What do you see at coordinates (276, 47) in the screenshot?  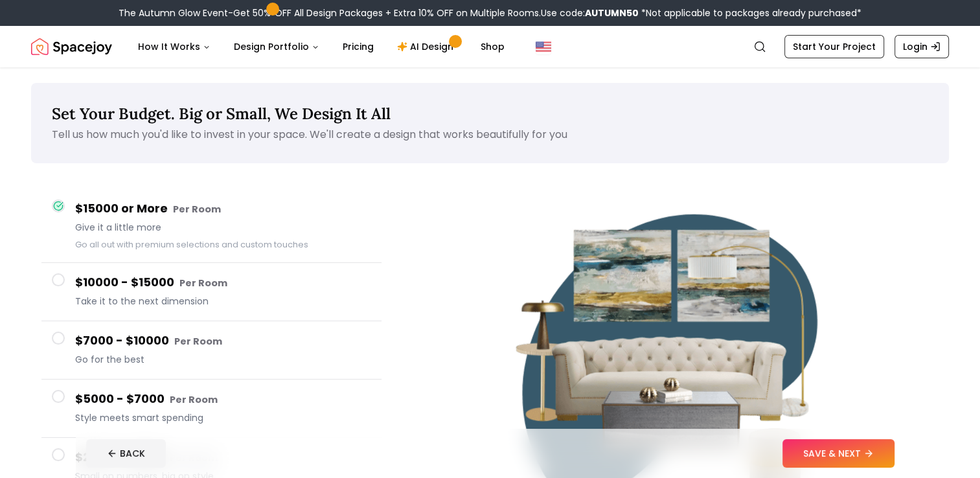 I see `button: Design Portfolio` at bounding box center [276, 47].